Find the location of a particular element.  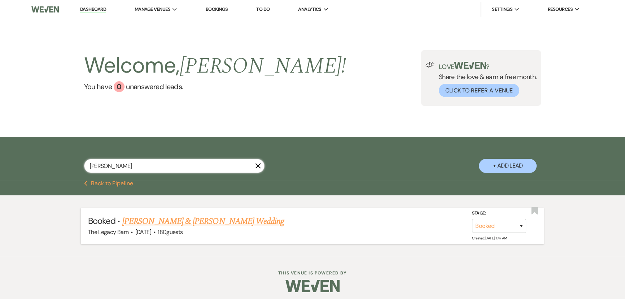

label: Stage: is located at coordinates (499, 213).